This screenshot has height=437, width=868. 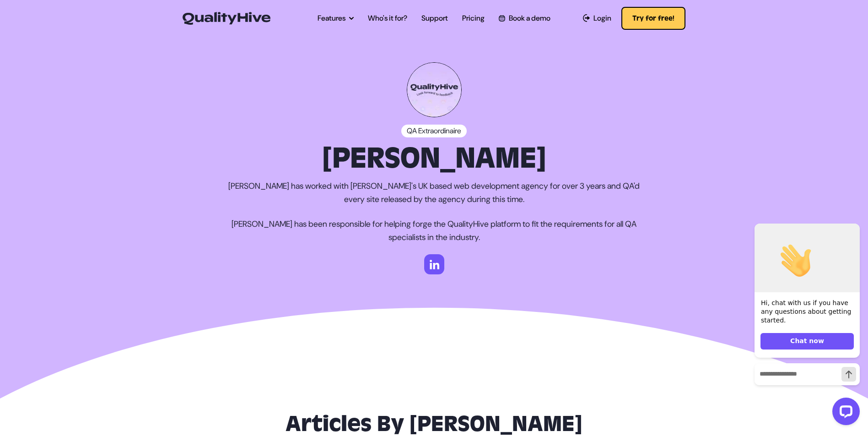 I want to click on input: Write a message…, so click(x=60, y=159).